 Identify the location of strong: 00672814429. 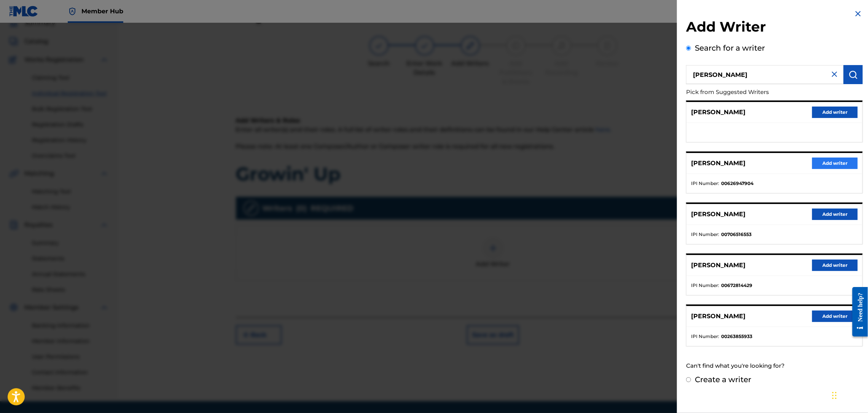
(736, 286).